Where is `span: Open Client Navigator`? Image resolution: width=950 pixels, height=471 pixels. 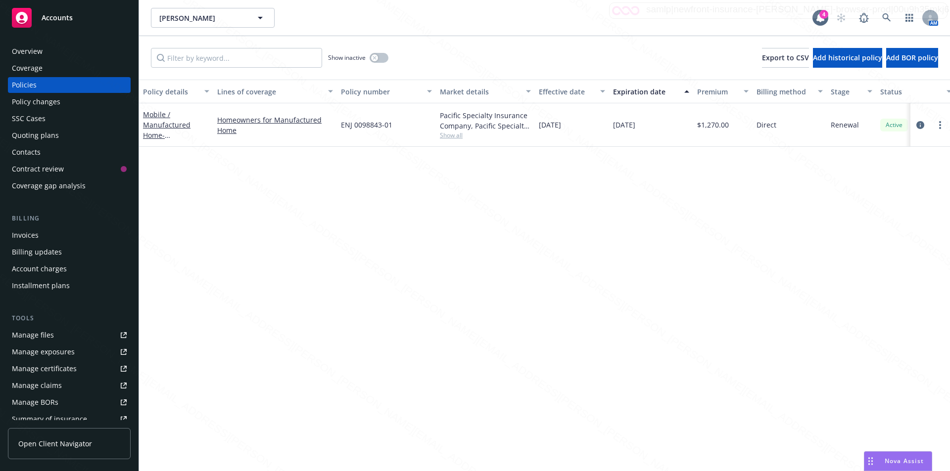 span: Open Client Navigator is located at coordinates (55, 444).